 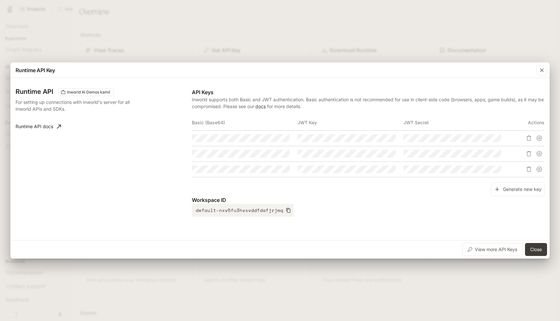 I want to click on div: These keys will apply to your current workspace only, so click(x=86, y=92).